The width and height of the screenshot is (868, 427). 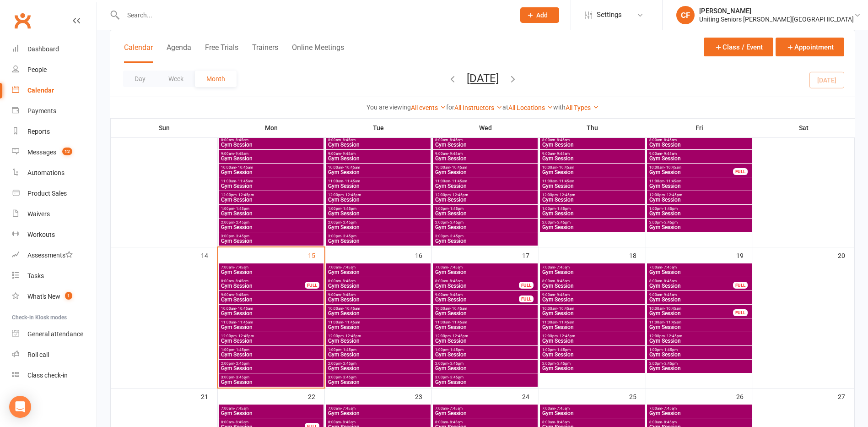 I want to click on div: Open Intercom Messenger, so click(x=20, y=407).